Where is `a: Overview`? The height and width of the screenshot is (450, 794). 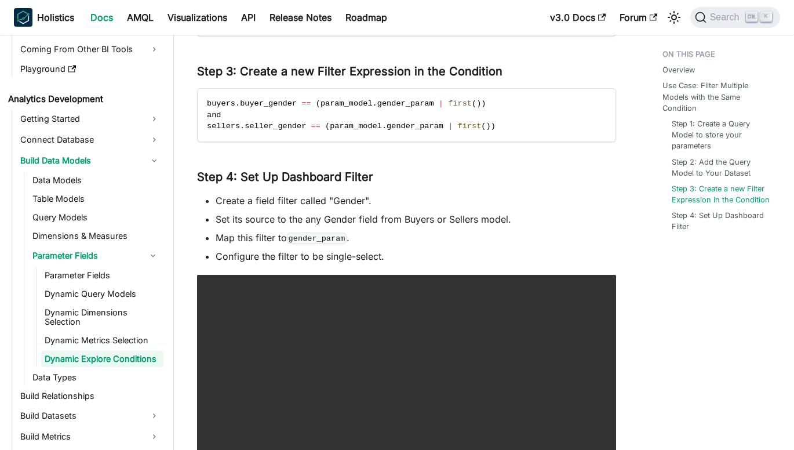
a: Overview is located at coordinates (679, 70).